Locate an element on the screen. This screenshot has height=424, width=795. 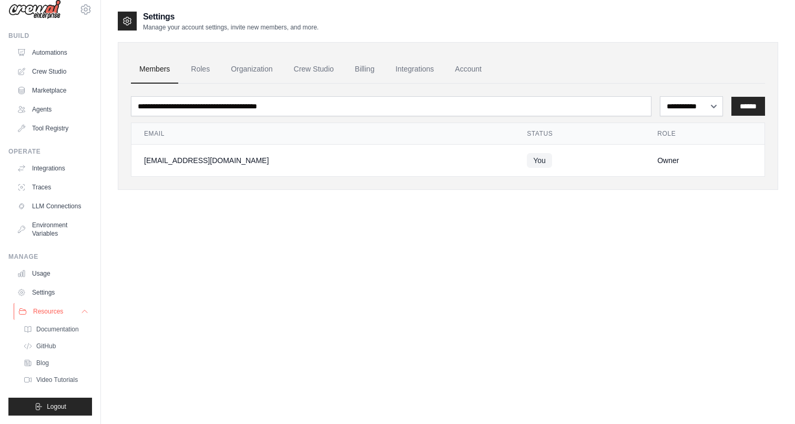
a: Account is located at coordinates (468, 69).